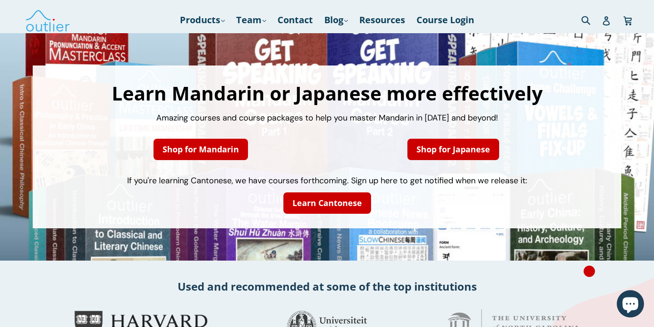 The image size is (654, 327). Describe the element at coordinates (445, 20) in the screenshot. I see `a: Course Login` at that location.